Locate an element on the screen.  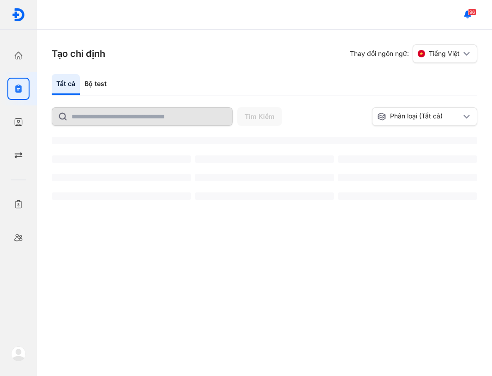
div: Tất cả is located at coordinates (66, 85).